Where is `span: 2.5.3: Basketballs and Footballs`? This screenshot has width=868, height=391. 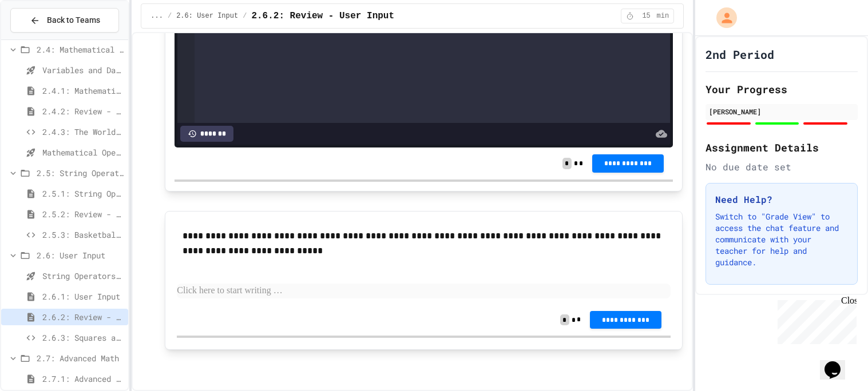 span: 2.5.3: Basketballs and Footballs is located at coordinates (83, 235).